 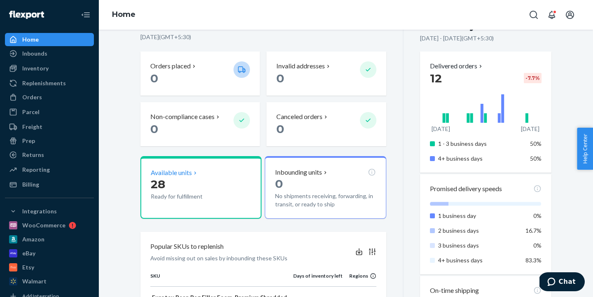 What do you see at coordinates (158, 184) in the screenshot?
I see `span: 28` at bounding box center [158, 184].